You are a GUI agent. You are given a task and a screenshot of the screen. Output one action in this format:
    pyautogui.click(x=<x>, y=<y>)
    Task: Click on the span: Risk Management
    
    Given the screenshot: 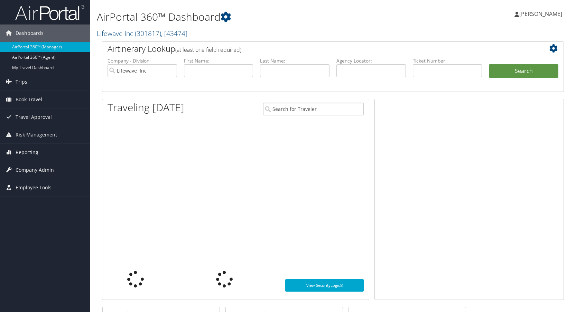 What is the action you would take?
    pyautogui.click(x=36, y=135)
    